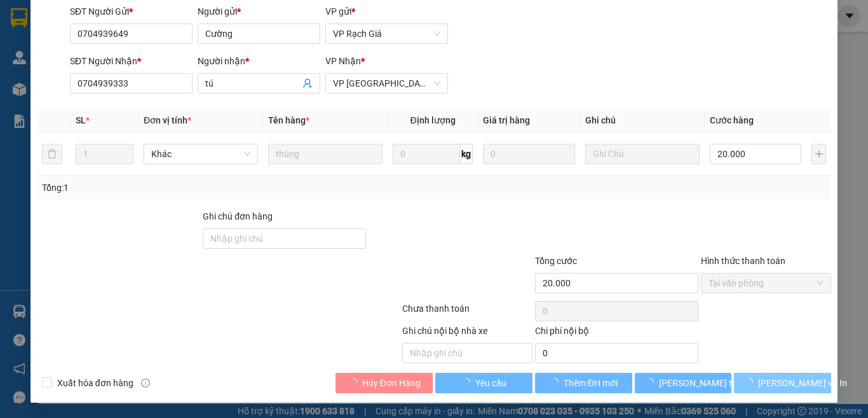 This screenshot has width=868, height=418. I want to click on button: Yêu cầu, so click(484, 383).